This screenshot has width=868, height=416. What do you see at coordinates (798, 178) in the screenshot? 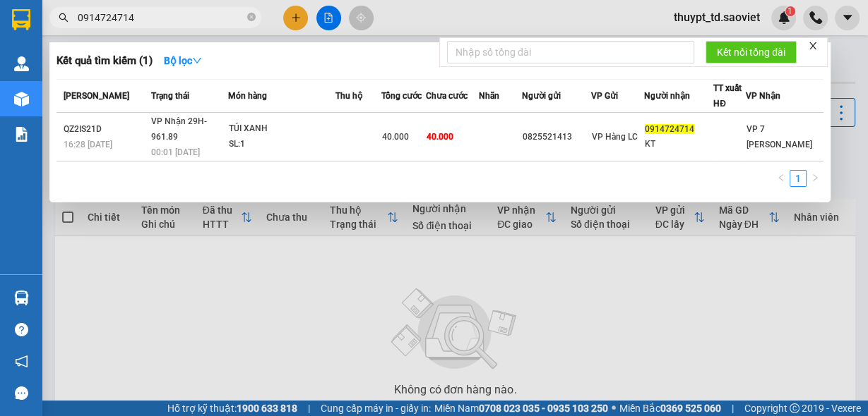
I see `li: 1` at bounding box center [798, 178].